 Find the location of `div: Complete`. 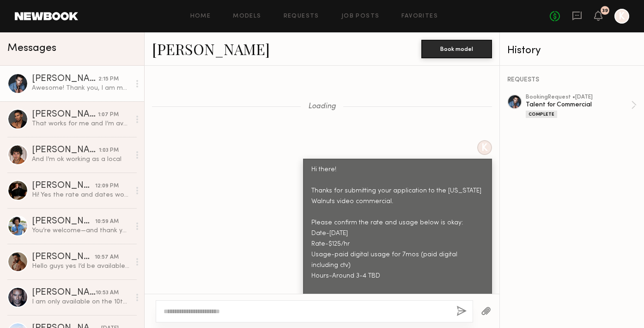

div: Complete is located at coordinates (542, 114).